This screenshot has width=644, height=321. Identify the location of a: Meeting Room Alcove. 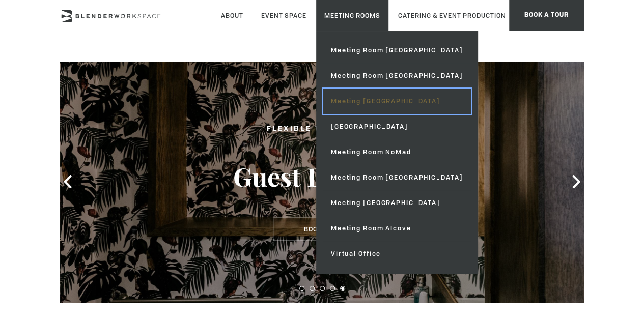
(397, 228).